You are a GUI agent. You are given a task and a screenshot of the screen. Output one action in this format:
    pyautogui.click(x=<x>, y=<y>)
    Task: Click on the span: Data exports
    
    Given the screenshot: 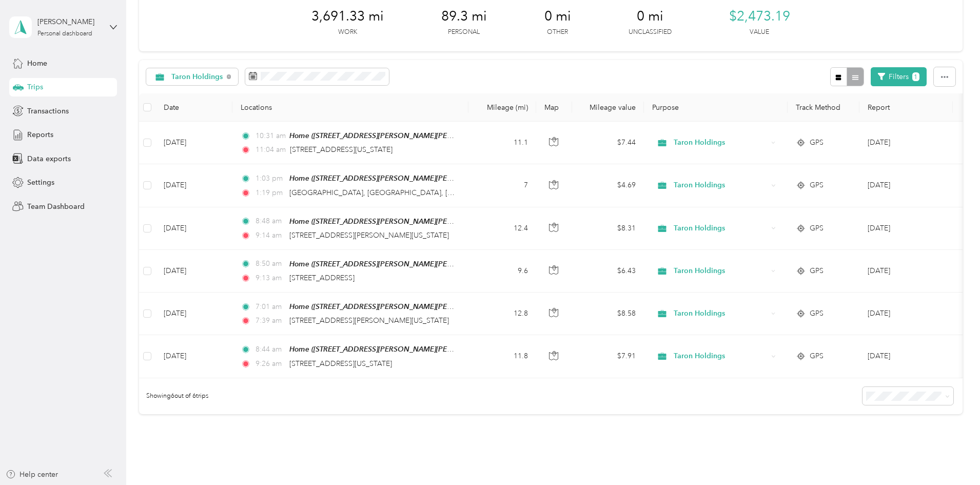 What is the action you would take?
    pyautogui.click(x=49, y=158)
    